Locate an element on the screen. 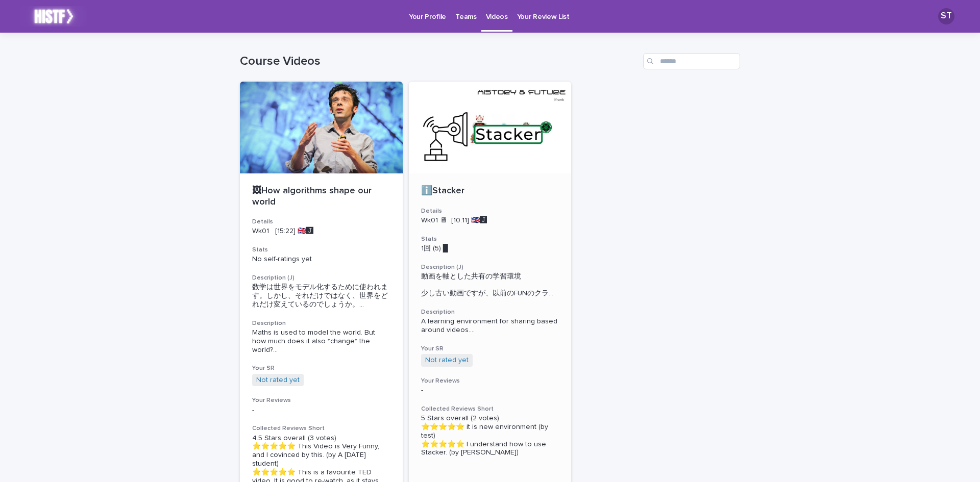  input: Search is located at coordinates (692, 61).